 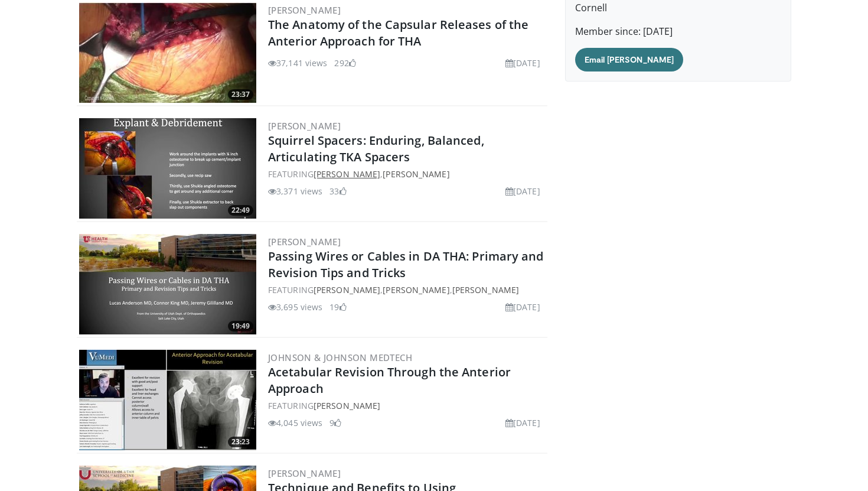 What do you see at coordinates (406, 264) in the screenshot?
I see `a: Passing Wires or Cables in DA THA: Primary and Revision Tips and Tricks` at bounding box center [406, 264].